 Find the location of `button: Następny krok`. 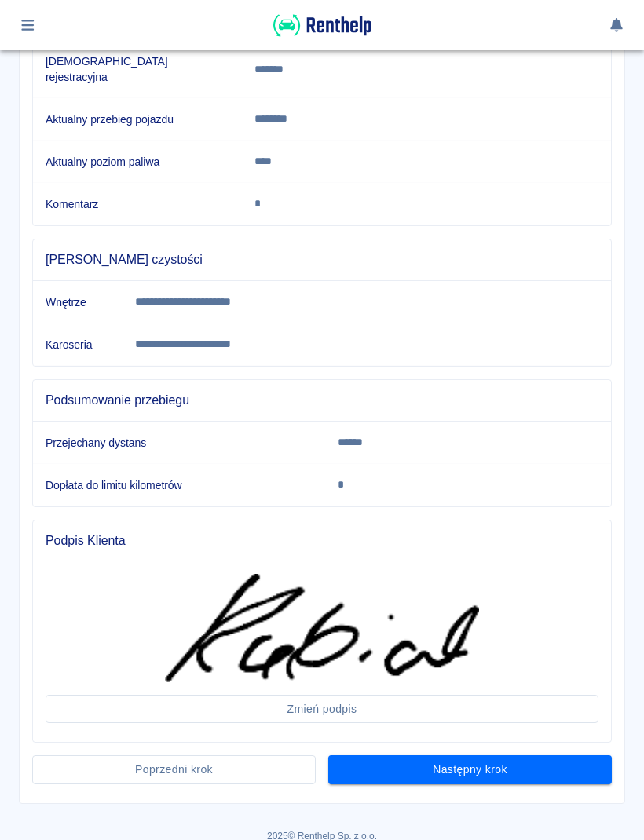

button: Następny krok is located at coordinates (469, 769).